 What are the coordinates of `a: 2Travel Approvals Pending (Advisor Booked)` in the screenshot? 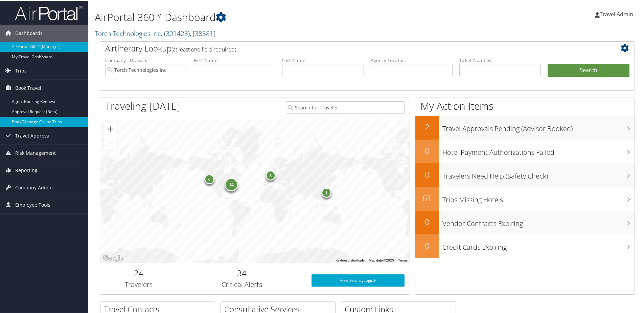 It's located at (525, 127).